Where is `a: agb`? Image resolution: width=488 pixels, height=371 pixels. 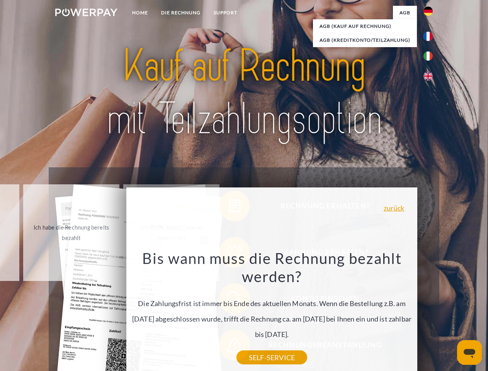 a: agb is located at coordinates (405, 13).